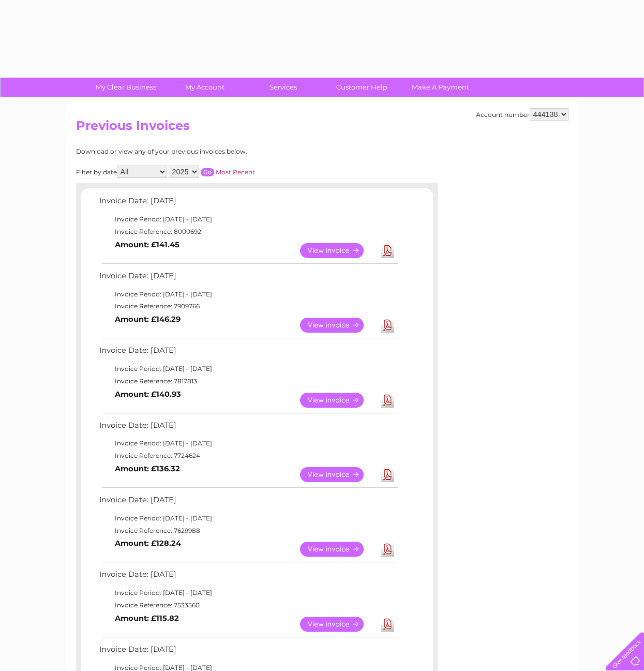  I want to click on b: Amount: £140.93, so click(148, 394).